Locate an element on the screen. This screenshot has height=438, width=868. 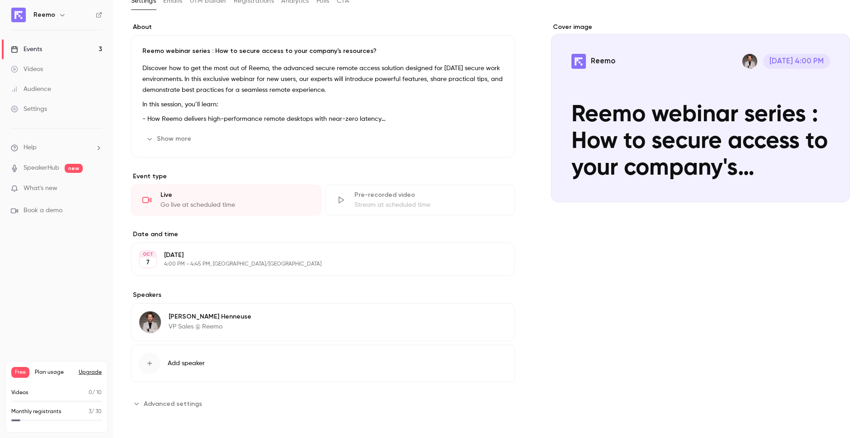
span: Free is located at coordinates (20, 372).